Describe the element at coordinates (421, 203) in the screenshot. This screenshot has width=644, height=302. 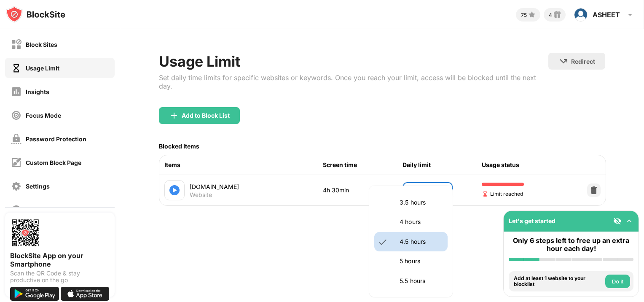
I see `p: 3.5 hours` at that location.